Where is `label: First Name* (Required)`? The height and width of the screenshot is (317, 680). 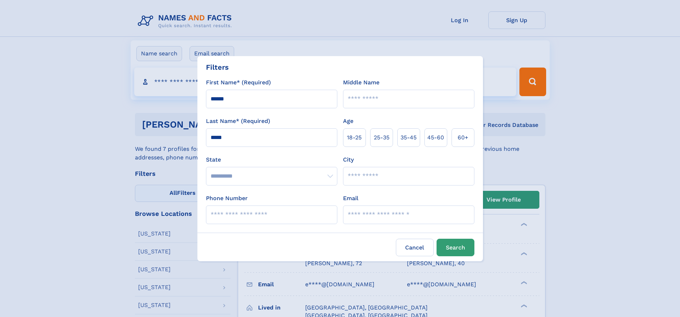 label: First Name* (Required) is located at coordinates (239, 83).